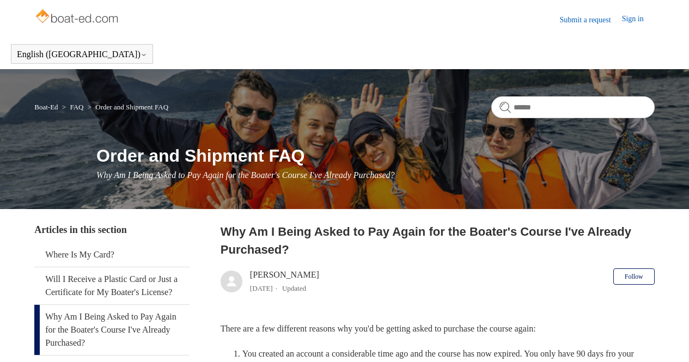 This screenshot has height=362, width=689. What do you see at coordinates (262, 288) in the screenshot?
I see `time: 03/01/2024, 15:51` at bounding box center [262, 288].